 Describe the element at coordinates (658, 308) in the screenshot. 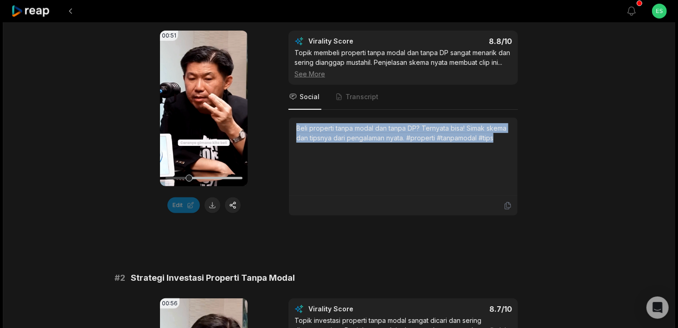

I see `div: Open Intercom Messenger` at that location.